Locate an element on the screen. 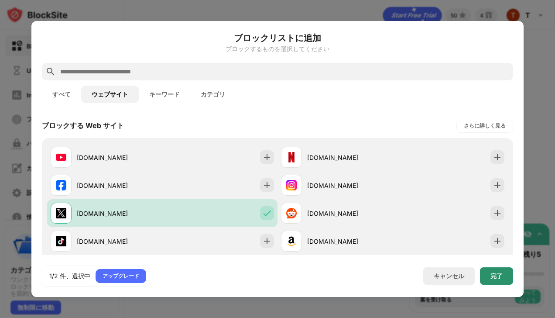  button: カテゴリ is located at coordinates (213, 94).